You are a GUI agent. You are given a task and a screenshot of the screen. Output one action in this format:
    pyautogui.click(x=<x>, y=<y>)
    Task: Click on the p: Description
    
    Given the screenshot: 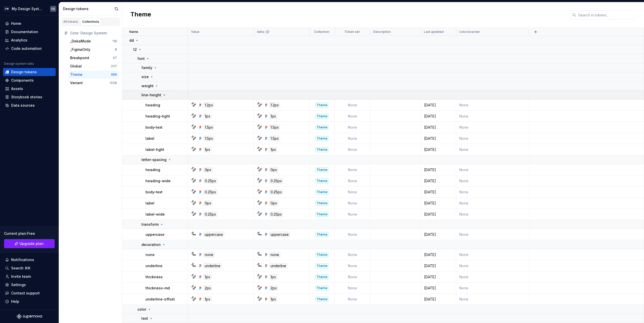 What is the action you would take?
    pyautogui.click(x=382, y=32)
    